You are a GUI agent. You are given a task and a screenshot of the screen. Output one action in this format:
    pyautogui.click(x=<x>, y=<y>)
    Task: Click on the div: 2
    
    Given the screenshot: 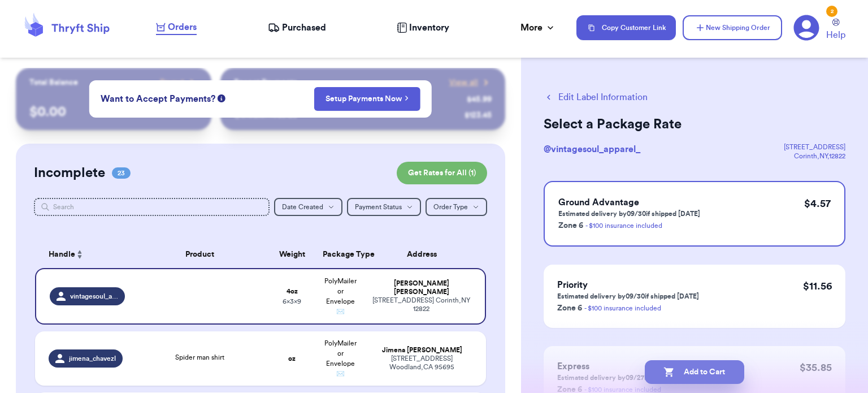 What is the action you would take?
    pyautogui.click(x=832, y=11)
    